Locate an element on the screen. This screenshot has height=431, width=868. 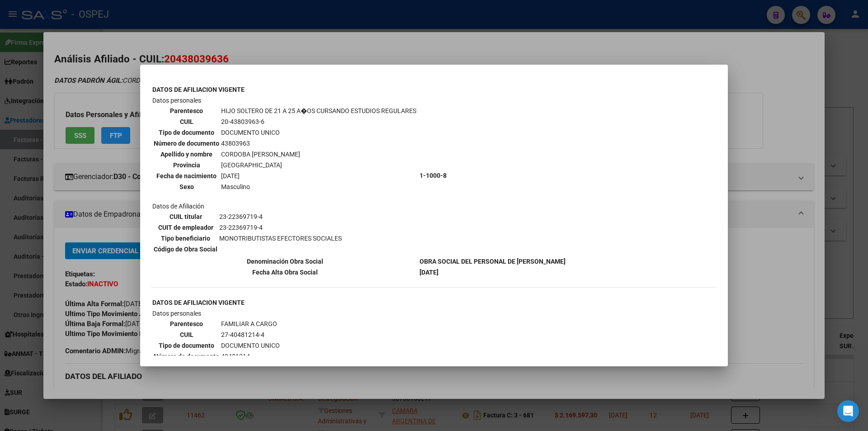
td: HIJO SOLTERO DE 21 A 25 A�OS CURSANDO ESTUDIOS REGULARES is located at coordinates (319, 111).